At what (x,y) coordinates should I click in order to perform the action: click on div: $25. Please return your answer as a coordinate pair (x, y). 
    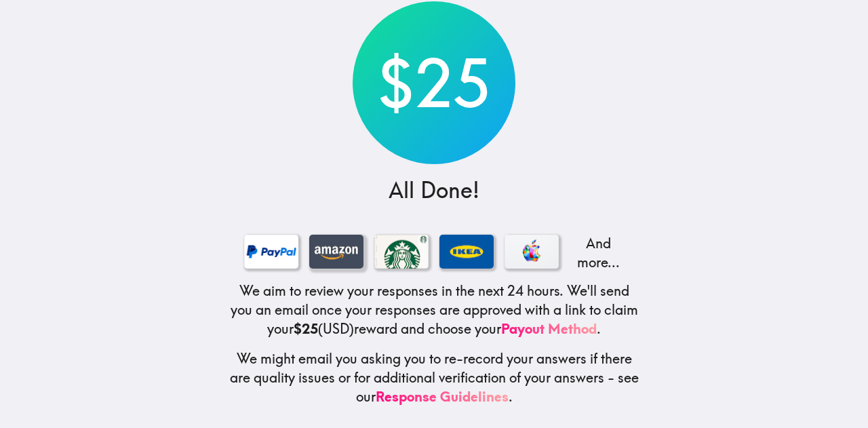
    Looking at the image, I should click on (434, 83).